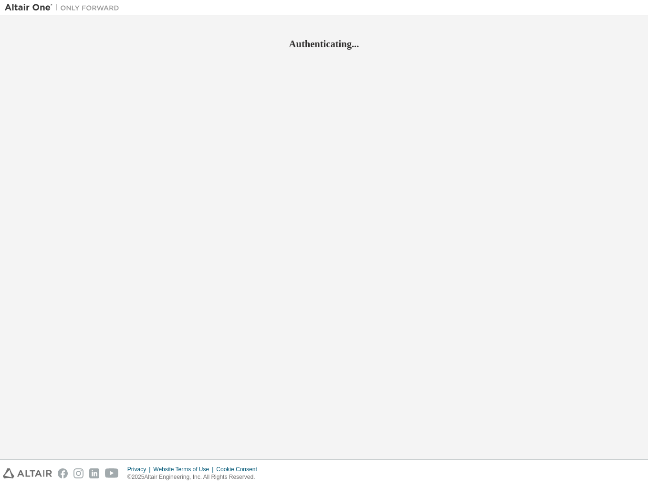  I want to click on div: Cookie Consent, so click(239, 469).